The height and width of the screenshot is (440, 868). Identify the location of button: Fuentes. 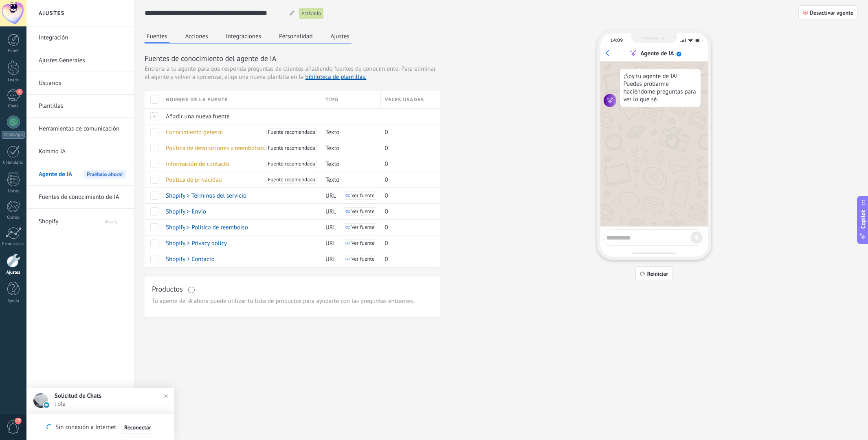
(157, 37).